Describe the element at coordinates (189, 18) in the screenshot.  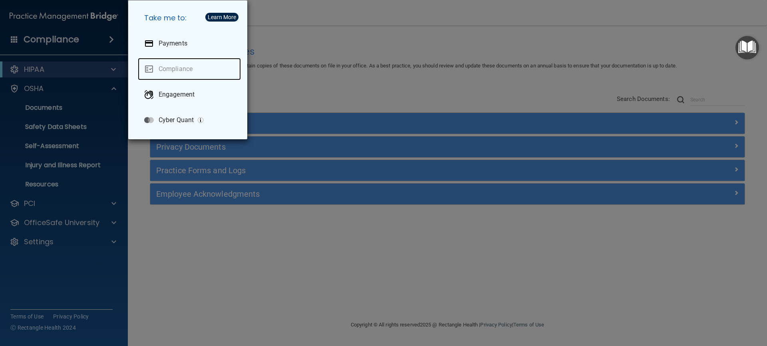
I see `h5: Take me to:` at that location.